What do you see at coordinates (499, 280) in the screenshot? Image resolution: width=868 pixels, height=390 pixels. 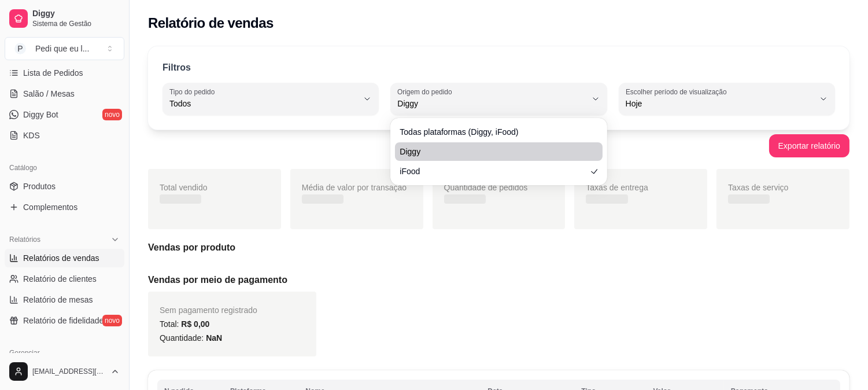 I see `h5: Vendas por meio de pagamento` at bounding box center [499, 280].